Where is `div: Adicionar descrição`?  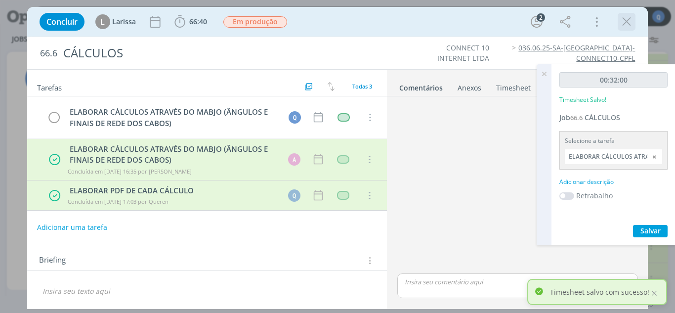
div: Adicionar descrição is located at coordinates (613, 182).